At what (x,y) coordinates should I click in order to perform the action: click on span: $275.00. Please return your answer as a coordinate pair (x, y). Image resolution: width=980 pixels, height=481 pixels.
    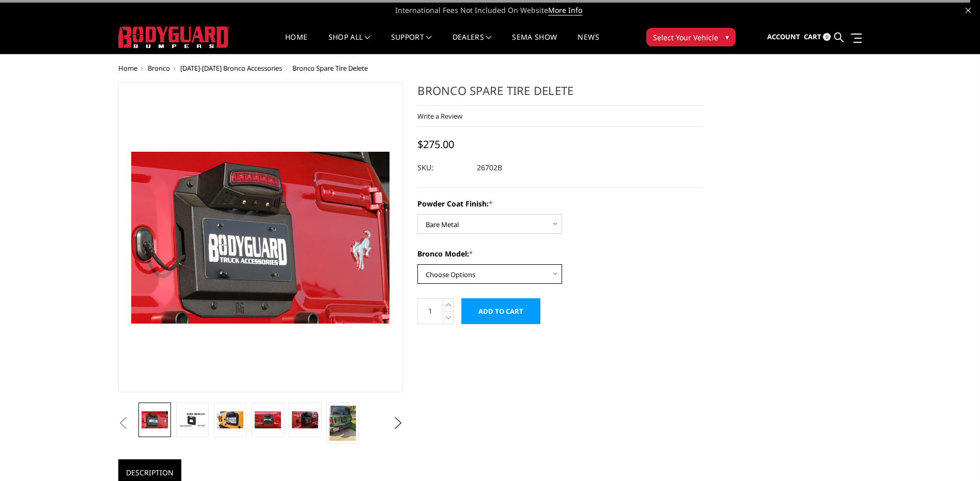
    Looking at the image, I should click on (435, 144).